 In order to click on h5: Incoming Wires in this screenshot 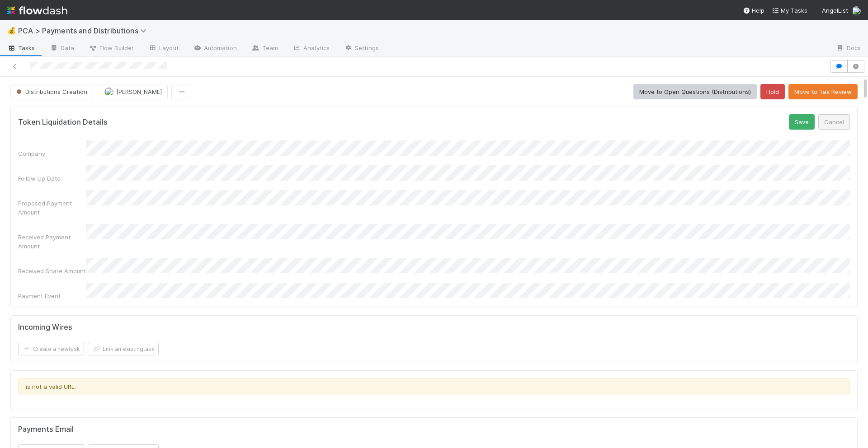, I will do `click(45, 328)`.